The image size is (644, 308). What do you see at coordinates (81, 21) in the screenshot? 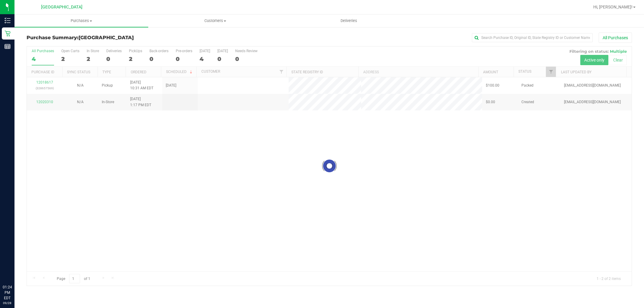
I see `span: Purchases` at bounding box center [81, 21].